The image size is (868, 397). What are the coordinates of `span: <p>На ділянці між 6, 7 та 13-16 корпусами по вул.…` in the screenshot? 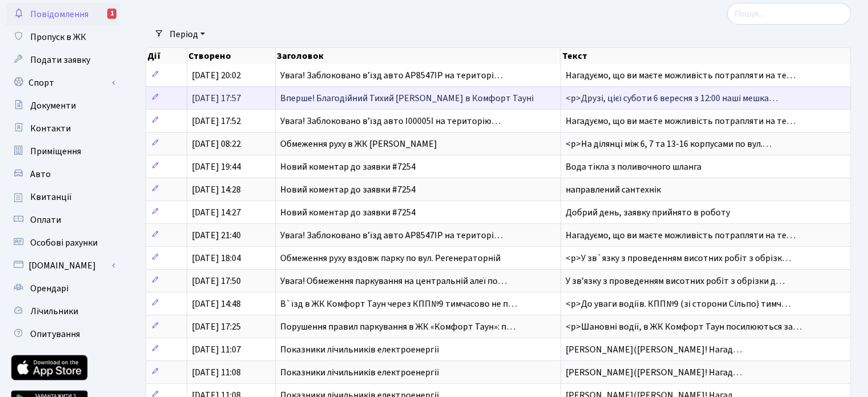 It's located at (668, 144).